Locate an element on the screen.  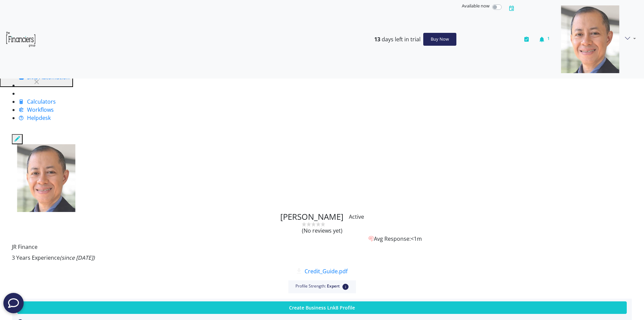
button: Create Business Lnk8 Profile is located at coordinates (322, 308).